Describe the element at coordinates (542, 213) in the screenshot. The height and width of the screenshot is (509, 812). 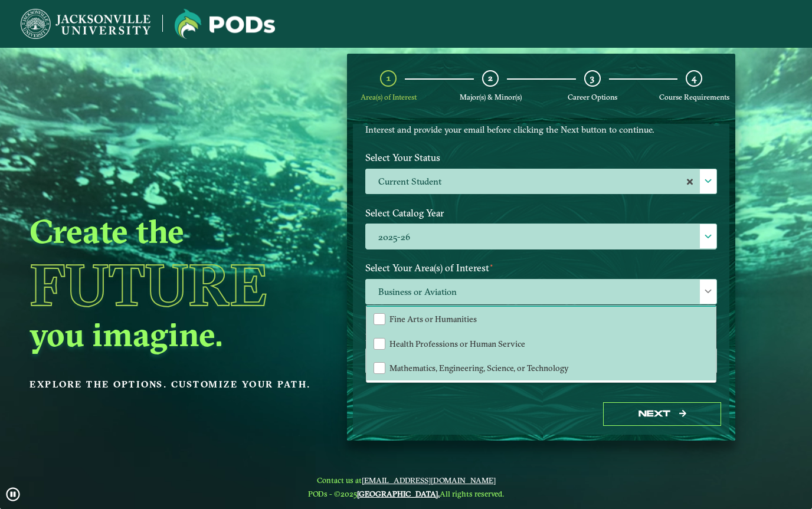
I see `label: Select Catalog Year` at that location.